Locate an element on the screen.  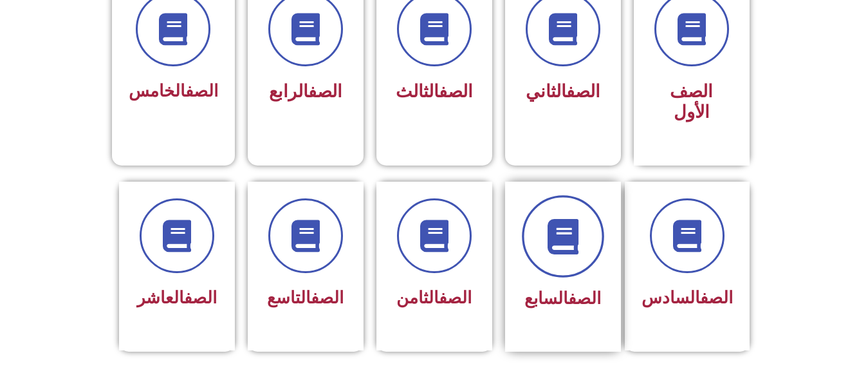
span: الثاني is located at coordinates (563, 92).